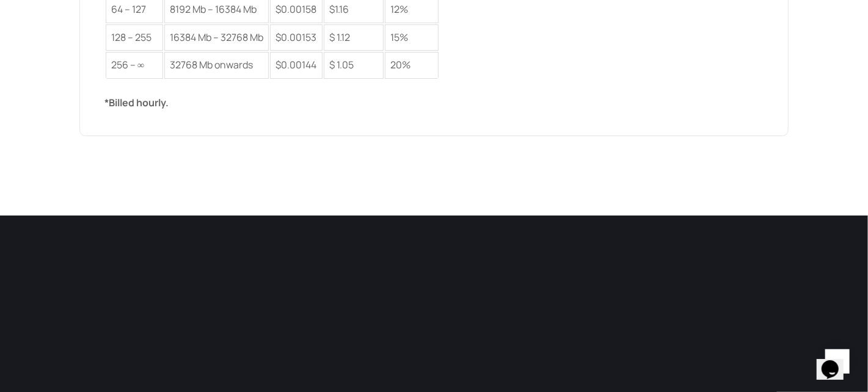  Describe the element at coordinates (411, 38) in the screenshot. I see `td: 15%` at that location.